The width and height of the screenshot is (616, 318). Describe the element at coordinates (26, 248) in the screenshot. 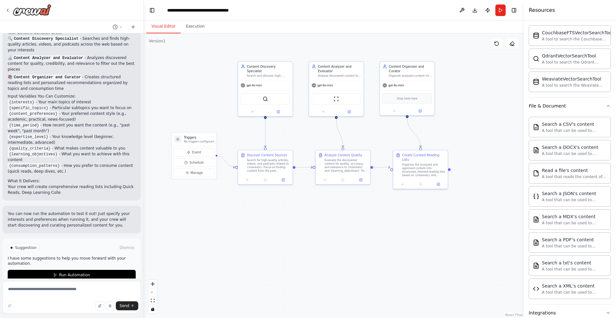

I see `span: Suggestion` at that location.